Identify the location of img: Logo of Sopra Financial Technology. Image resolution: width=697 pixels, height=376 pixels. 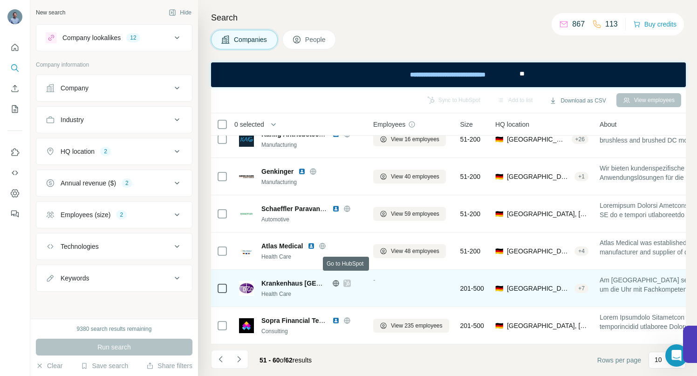
(247, 326).